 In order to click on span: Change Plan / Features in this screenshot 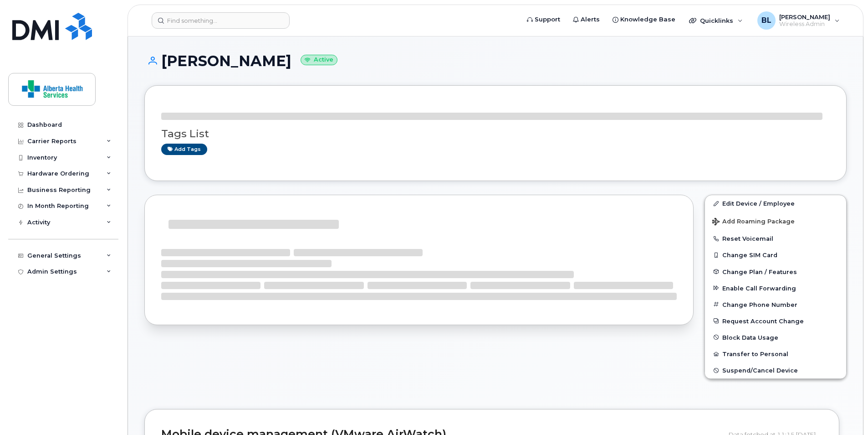, I will do `click(759, 271)`.